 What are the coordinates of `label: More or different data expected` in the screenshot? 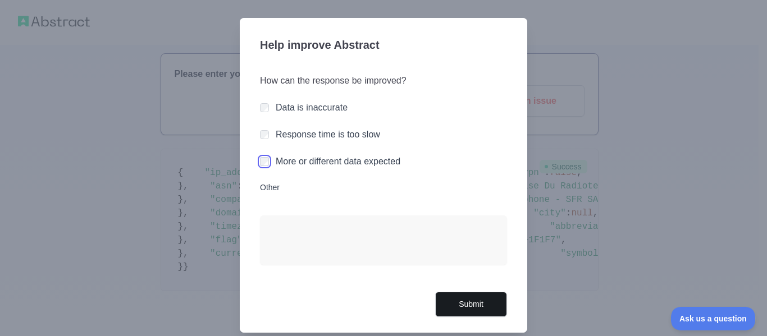 It's located at (338, 161).